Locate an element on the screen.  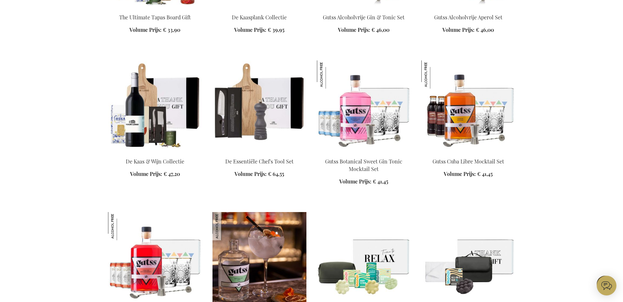
img: Gutss Italian Bittersweet Aperol Tonic Mocktail Set is located at coordinates (122, 226).